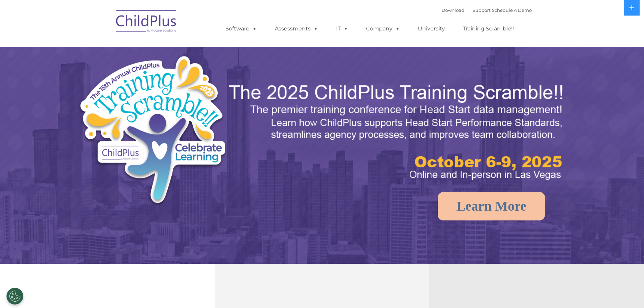 This screenshot has width=644, height=308. I want to click on a: Schedule A Demo, so click(512, 10).